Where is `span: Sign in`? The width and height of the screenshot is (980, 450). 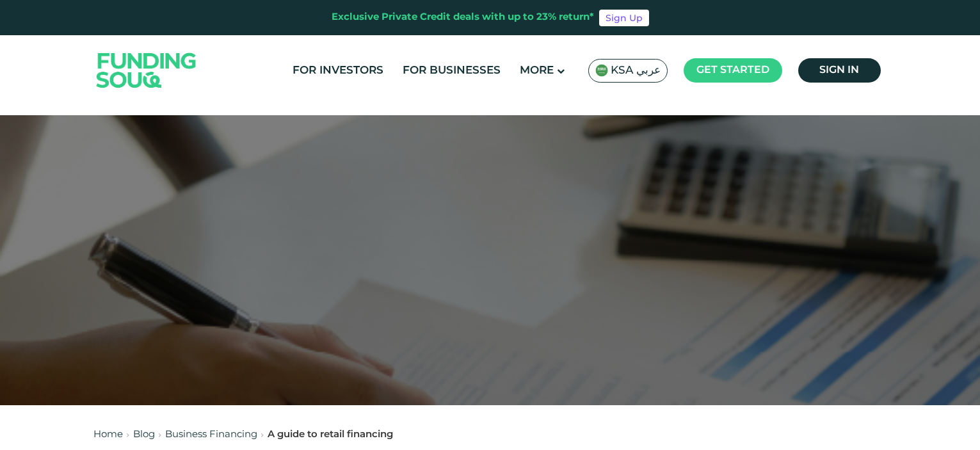 span: Sign in is located at coordinates (839, 70).